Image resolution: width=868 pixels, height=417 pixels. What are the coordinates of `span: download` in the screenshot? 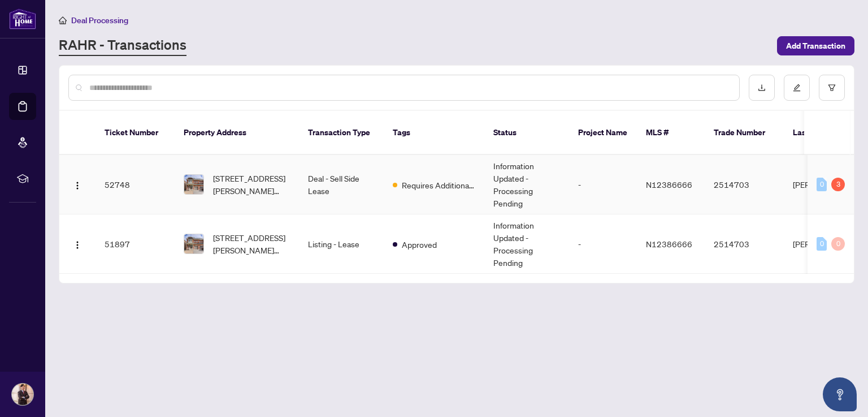 It's located at (762, 87).